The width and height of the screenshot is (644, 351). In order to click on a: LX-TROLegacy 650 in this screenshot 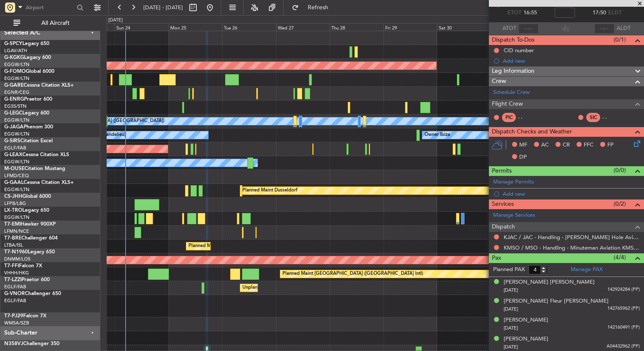, I will do `click(26, 211)`.